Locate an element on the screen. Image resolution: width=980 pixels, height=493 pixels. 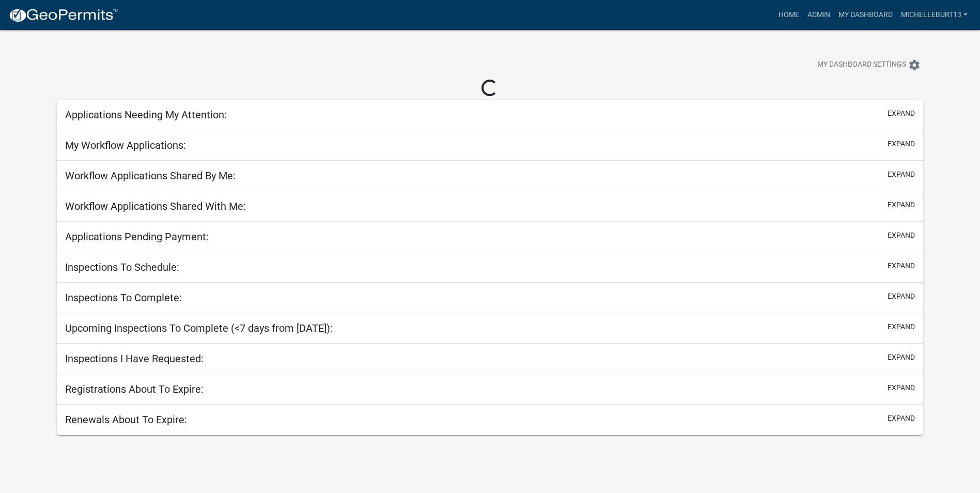
a: michelleburt13 is located at coordinates (934, 15).